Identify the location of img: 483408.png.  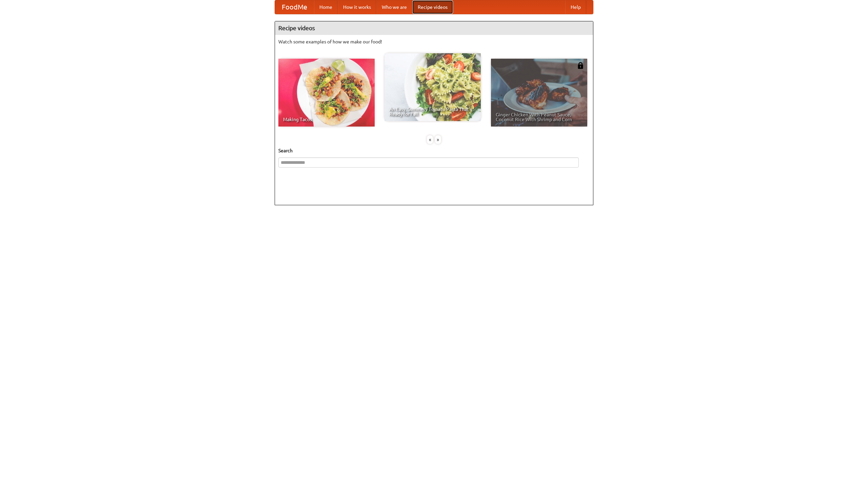
(580, 65).